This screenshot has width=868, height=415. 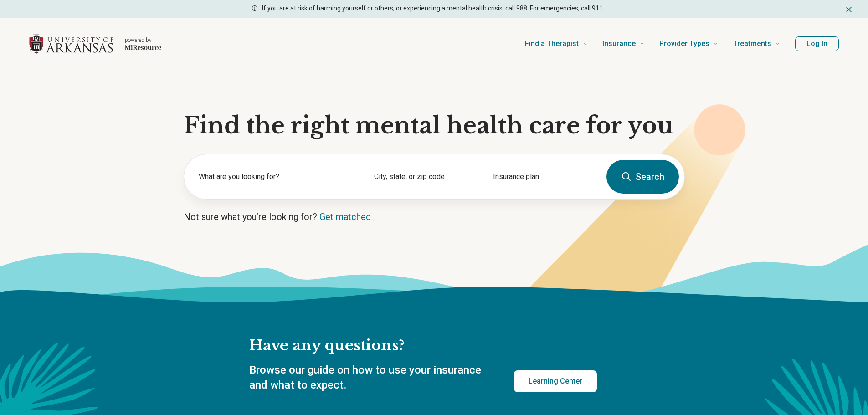 I want to click on p: Browse our guide on how to use your insurance and what to expect., so click(x=370, y=377).